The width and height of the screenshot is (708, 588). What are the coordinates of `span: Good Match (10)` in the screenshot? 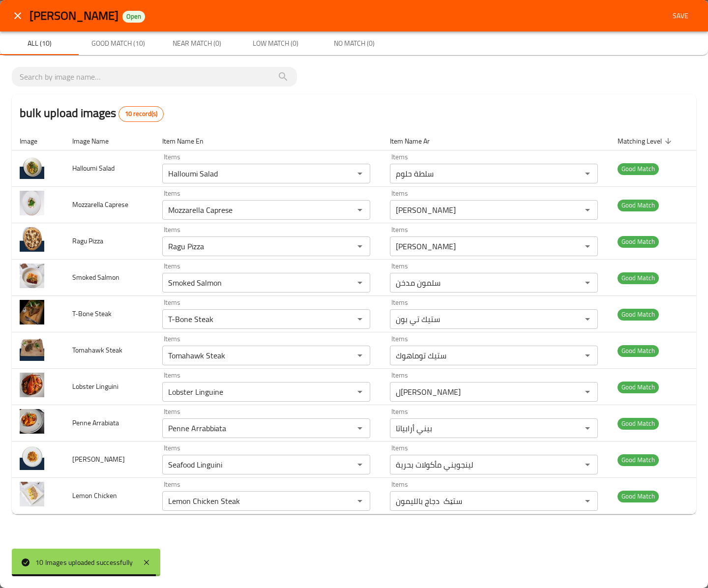 It's located at (118, 44).